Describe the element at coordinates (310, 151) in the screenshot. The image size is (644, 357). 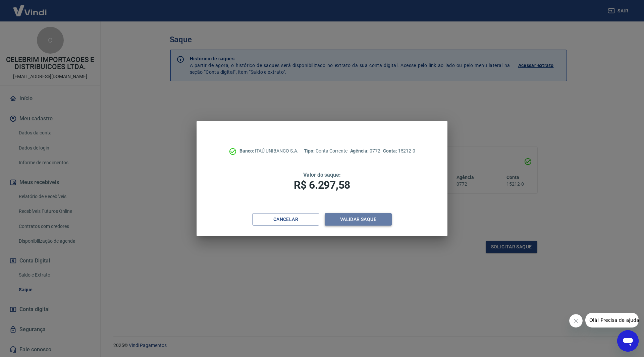
I see `span: Tipo:` at that location.